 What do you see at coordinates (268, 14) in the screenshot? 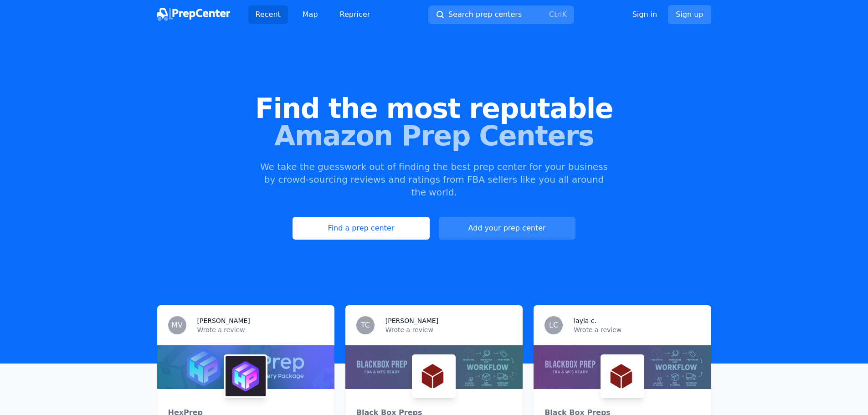
I see `a: Recent` at bounding box center [268, 14].